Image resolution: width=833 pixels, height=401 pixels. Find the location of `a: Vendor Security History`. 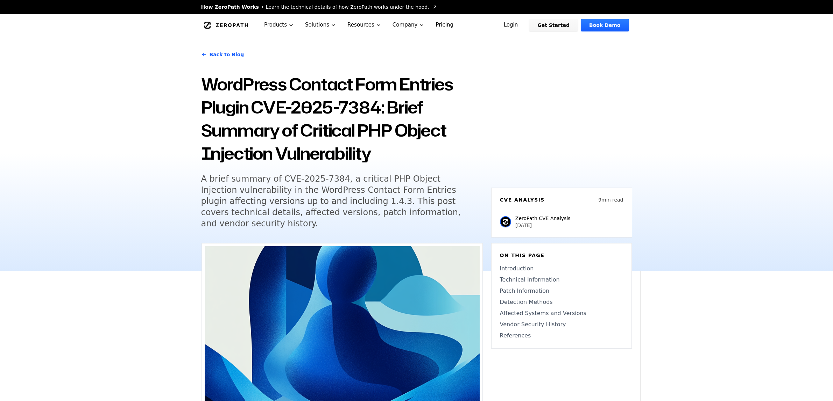

a: Vendor Security History is located at coordinates (561, 325).